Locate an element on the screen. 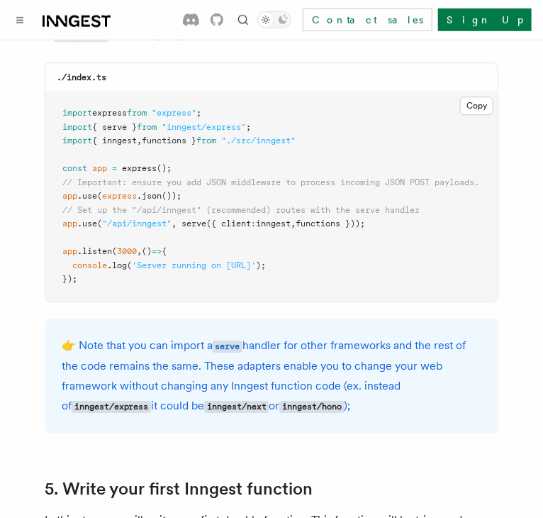  a: Contact sales is located at coordinates (367, 20).